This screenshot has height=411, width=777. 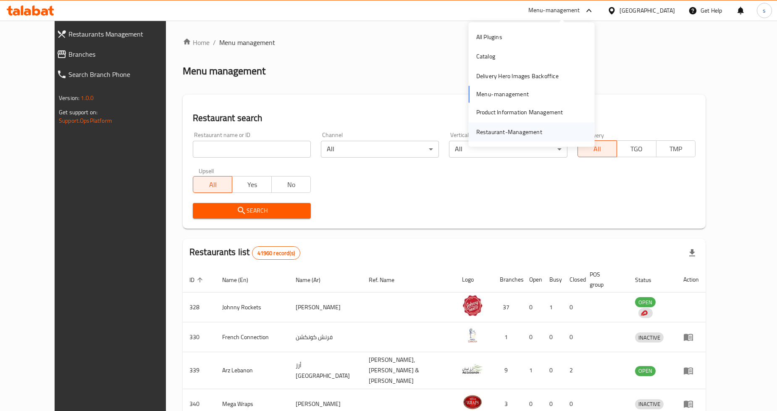 I want to click on th: Open, so click(x=533, y=279).